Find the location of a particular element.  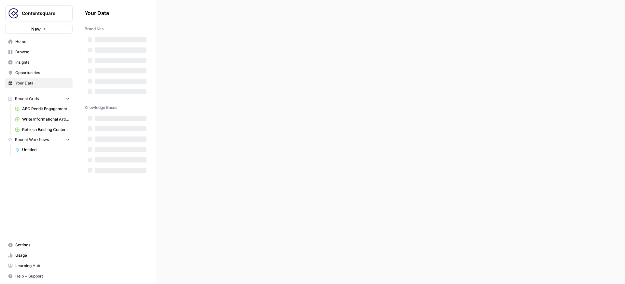

span: Write Informational Article is located at coordinates (46, 119).